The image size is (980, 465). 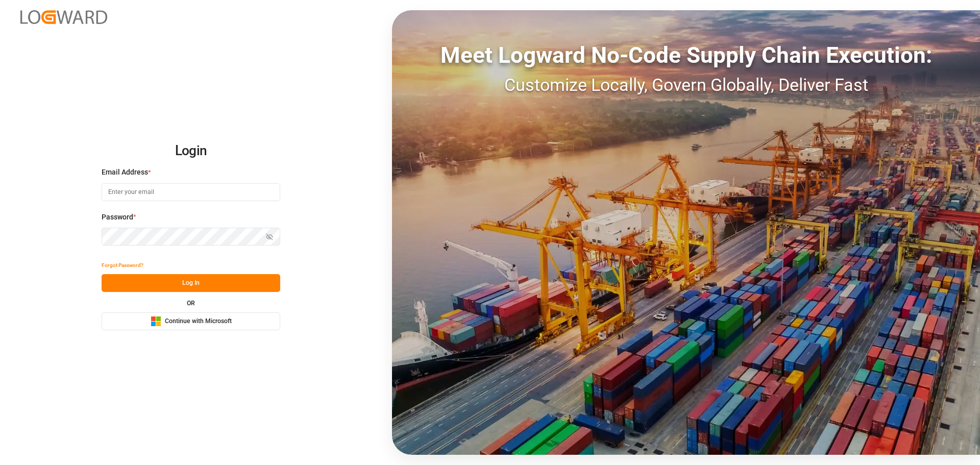 What do you see at coordinates (191, 321) in the screenshot?
I see `button: Continue with Microsoft` at bounding box center [191, 321].